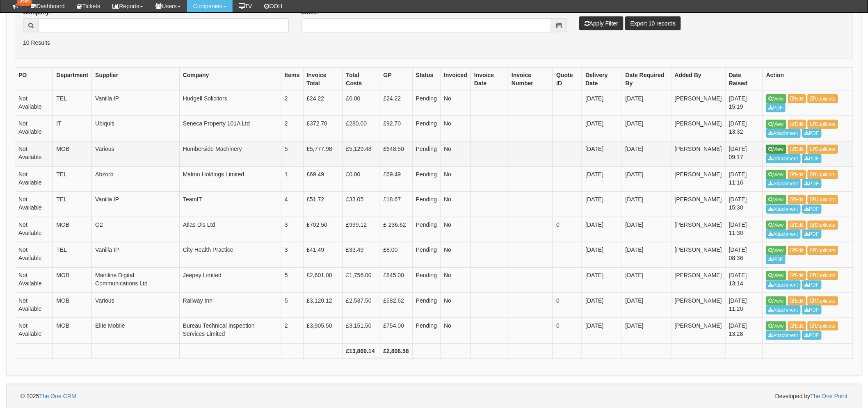  What do you see at coordinates (72, 129) in the screenshot?
I see `td: IT` at bounding box center [72, 129].